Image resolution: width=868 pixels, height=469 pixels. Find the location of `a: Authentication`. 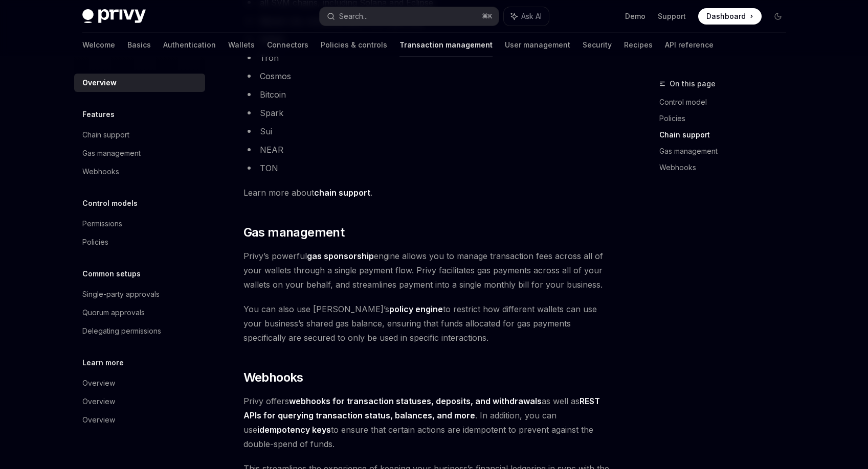

a: Authentication is located at coordinates (189, 45).